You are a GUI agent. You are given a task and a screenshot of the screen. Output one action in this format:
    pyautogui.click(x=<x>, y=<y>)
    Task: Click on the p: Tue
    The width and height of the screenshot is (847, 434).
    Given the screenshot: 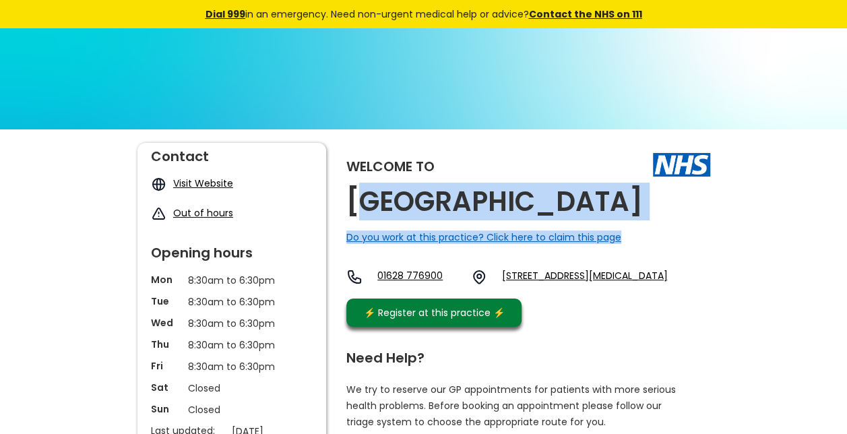 What is the action you would take?
    pyautogui.click(x=166, y=301)
    